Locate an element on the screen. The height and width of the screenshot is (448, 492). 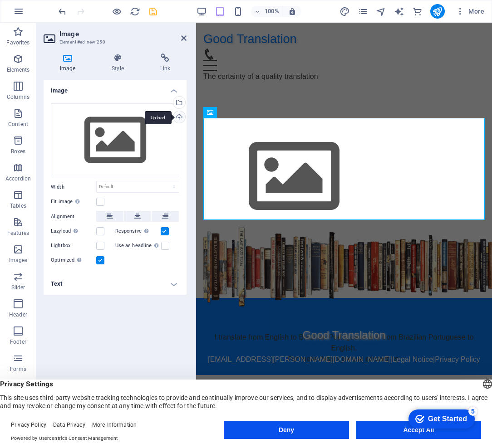
i: Design (Ctrl+Alt+Y) is located at coordinates (344, 11).